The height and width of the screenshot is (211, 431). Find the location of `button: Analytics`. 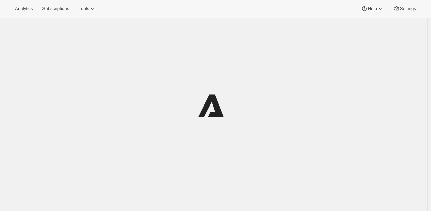

button: Analytics is located at coordinates (24, 9).